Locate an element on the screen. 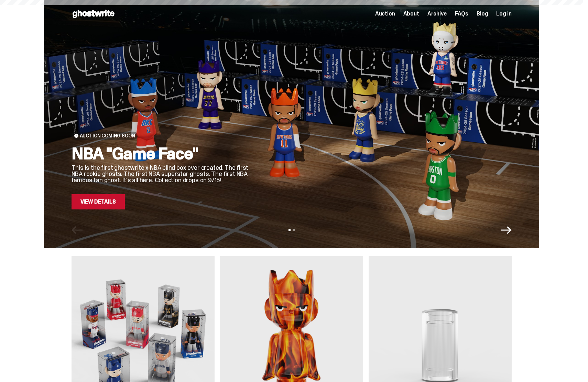  a: About is located at coordinates (411, 14).